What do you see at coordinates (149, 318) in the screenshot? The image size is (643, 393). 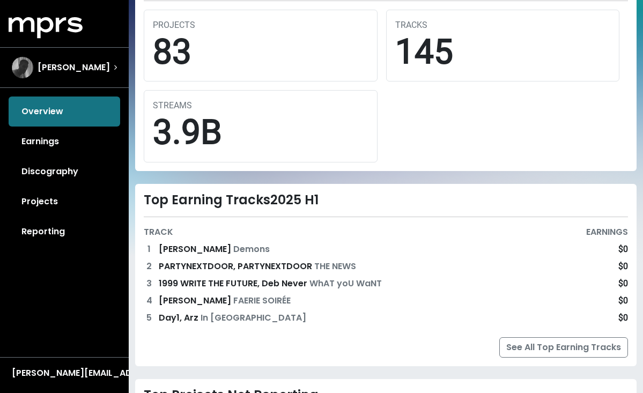 I see `div: 5` at bounding box center [149, 318].